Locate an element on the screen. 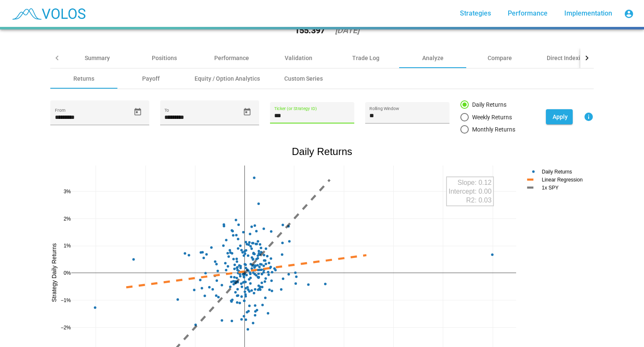  div: Returns is located at coordinates (84, 79).